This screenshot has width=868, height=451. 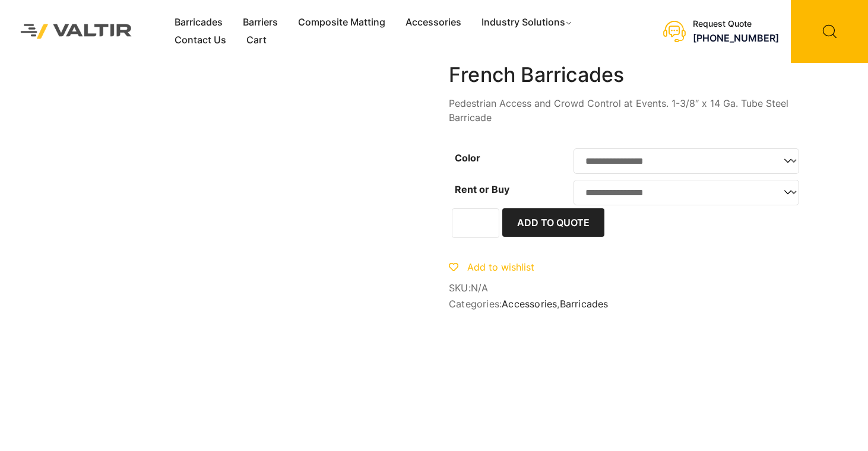 What do you see at coordinates (736, 24) in the screenshot?
I see `div: Request Quote` at bounding box center [736, 24].